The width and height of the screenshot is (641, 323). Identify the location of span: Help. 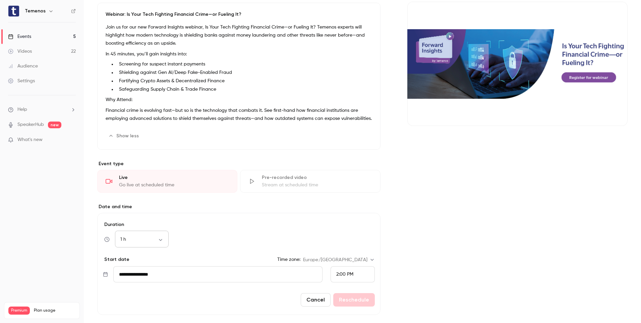
(22, 109).